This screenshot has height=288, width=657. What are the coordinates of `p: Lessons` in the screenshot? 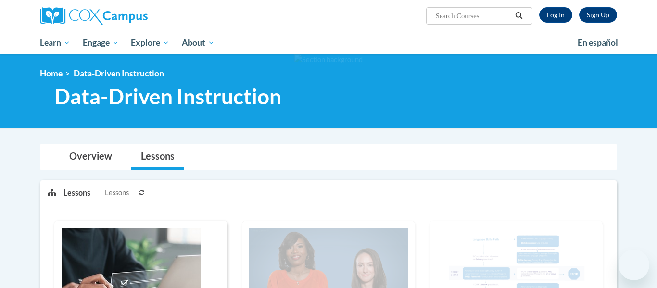 It's located at (77, 193).